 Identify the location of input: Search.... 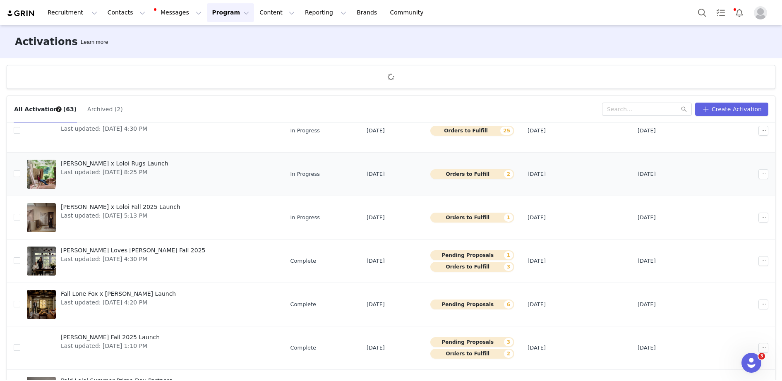
(646, 109).